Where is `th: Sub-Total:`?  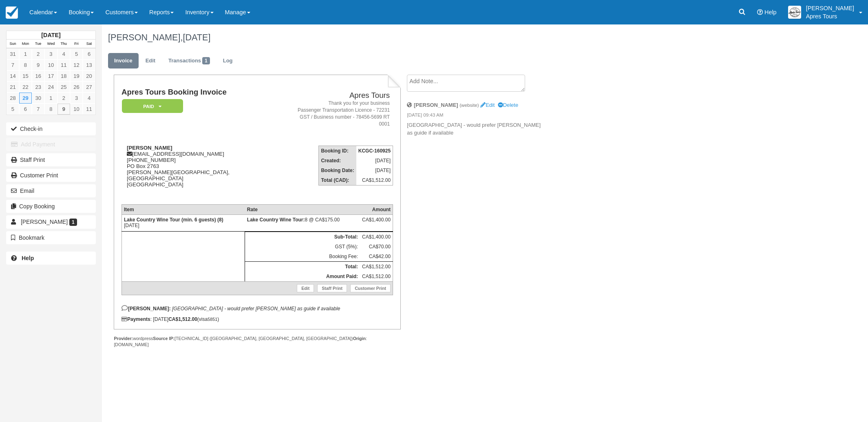
th: Sub-Total: is located at coordinates (302, 236).